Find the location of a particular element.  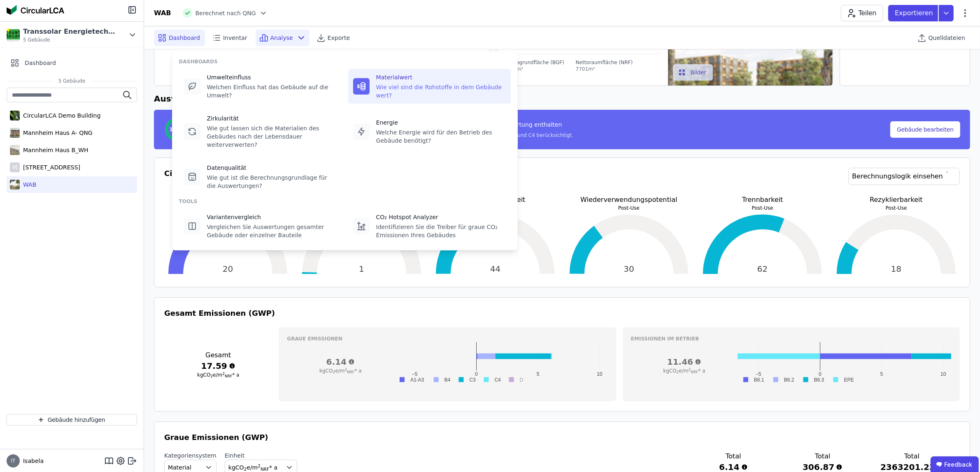

p: Exportieren is located at coordinates (914, 13).